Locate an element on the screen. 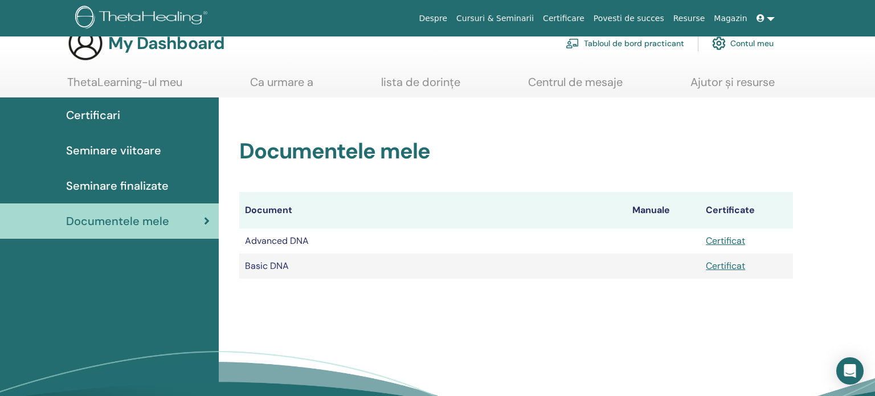  th: Manuale is located at coordinates (663, 210).